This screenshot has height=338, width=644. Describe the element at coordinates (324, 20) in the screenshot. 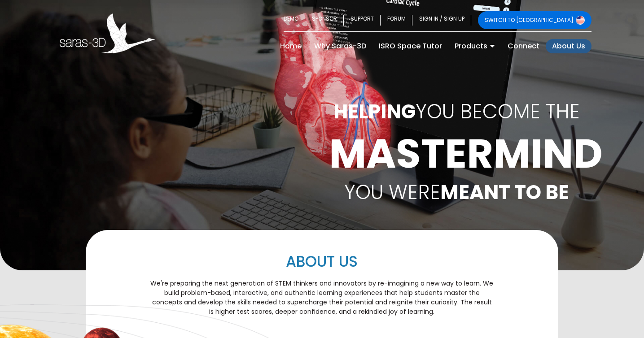

I see `a: SPONSOR` at that location.